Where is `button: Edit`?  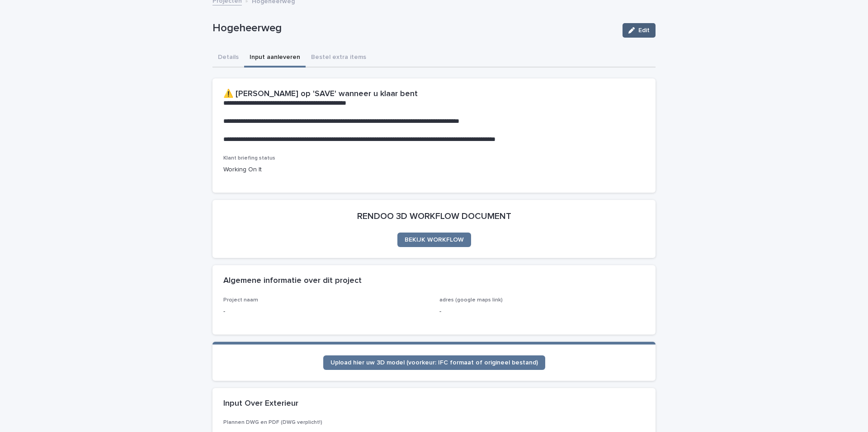
button: Edit is located at coordinates (639, 31).